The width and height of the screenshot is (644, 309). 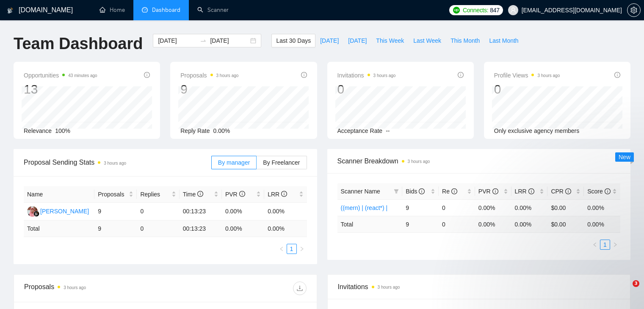 I want to click on span: This Month, so click(x=465, y=40).